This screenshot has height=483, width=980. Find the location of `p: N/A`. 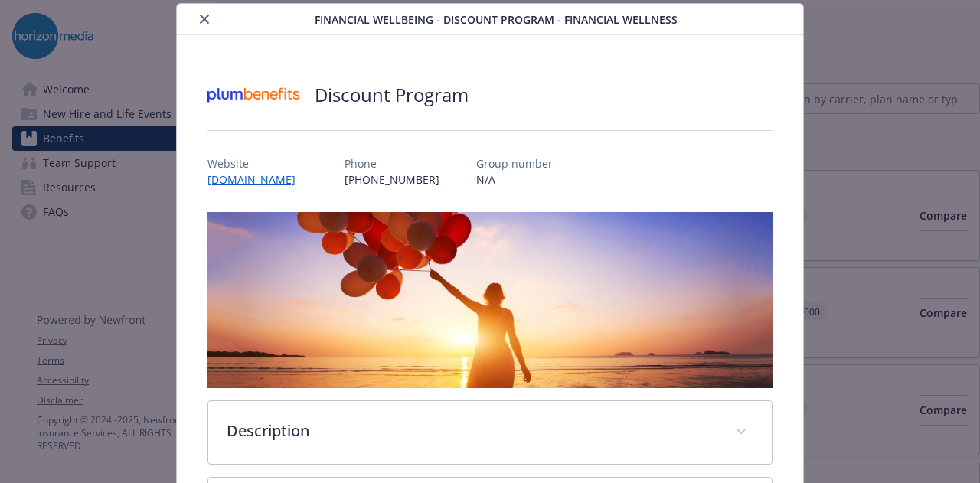

p: N/A is located at coordinates (515, 179).